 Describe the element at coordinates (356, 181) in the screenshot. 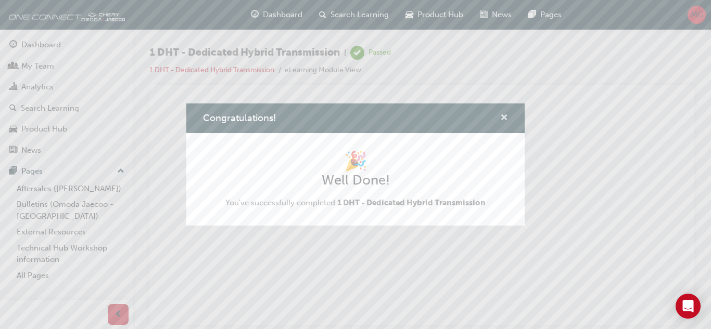

I see `h2: Well Done!` at that location.